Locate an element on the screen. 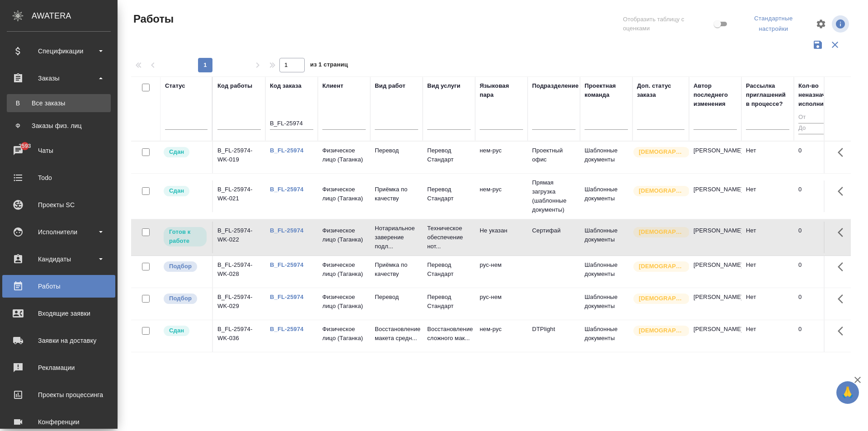 This screenshot has width=868, height=431. span: Отобразить таблицу с оценками is located at coordinates (667, 24).